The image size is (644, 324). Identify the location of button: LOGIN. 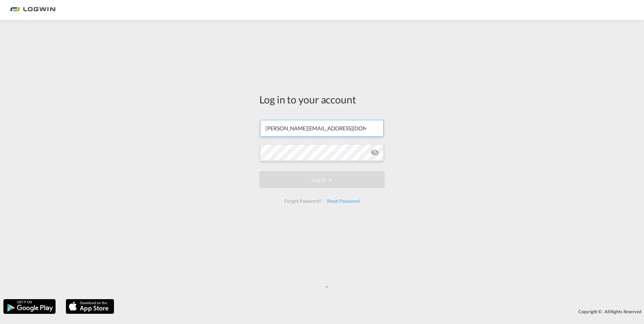
(322, 179).